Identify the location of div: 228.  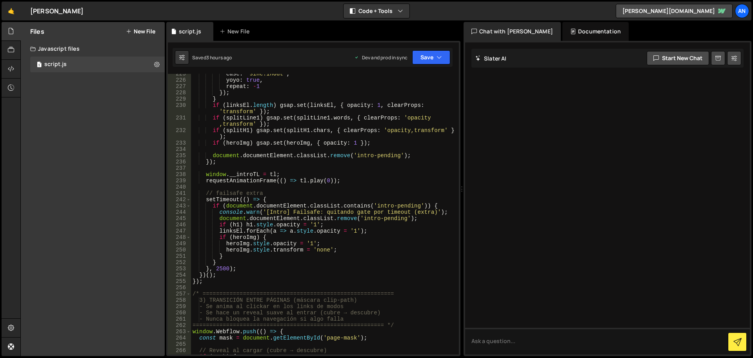
(179, 93).